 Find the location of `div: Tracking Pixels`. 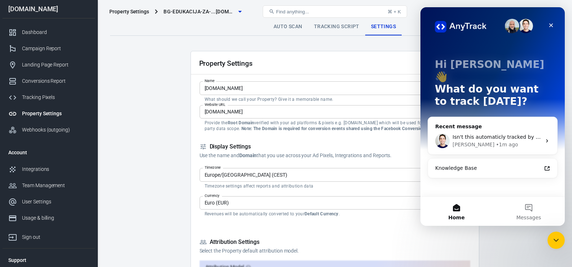

div: Tracking Pixels is located at coordinates (56, 97).